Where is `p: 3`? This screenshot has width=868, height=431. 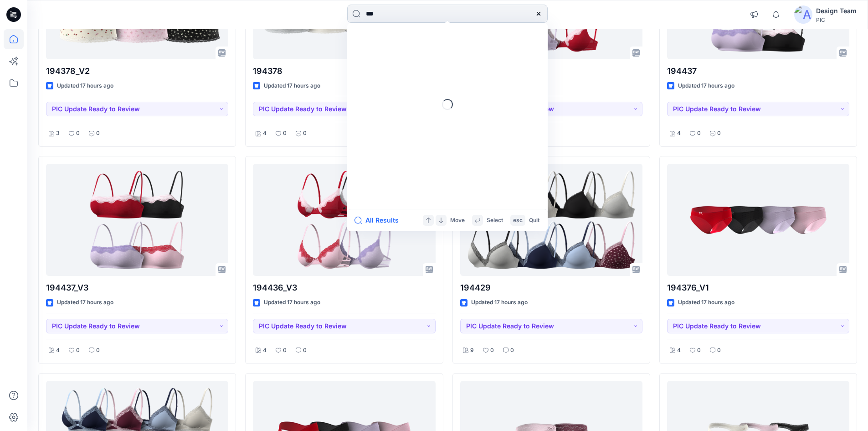
p: 3 is located at coordinates (58, 133).